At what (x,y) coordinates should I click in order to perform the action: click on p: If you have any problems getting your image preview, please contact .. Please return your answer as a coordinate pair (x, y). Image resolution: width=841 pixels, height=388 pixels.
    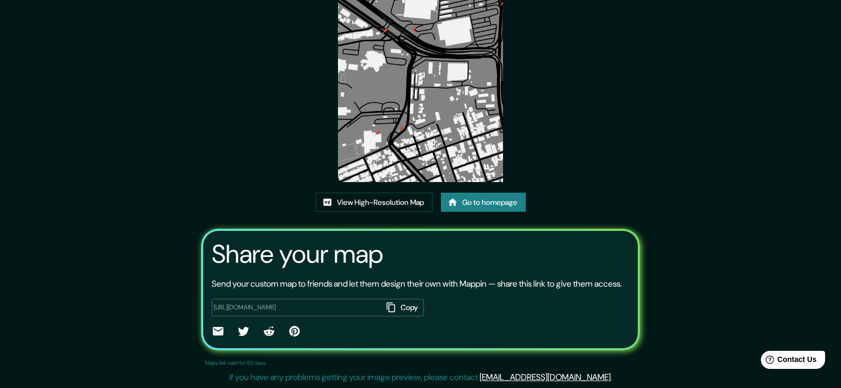
    Looking at the image, I should click on (421, 377).